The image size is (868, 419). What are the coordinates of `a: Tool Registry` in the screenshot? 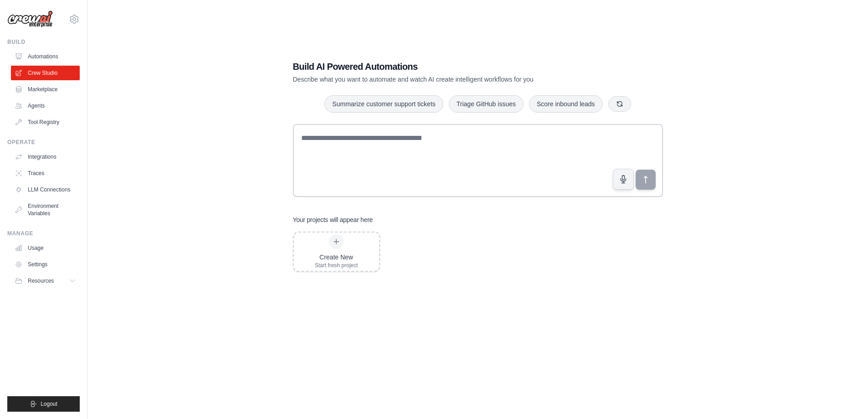 It's located at (45, 122).